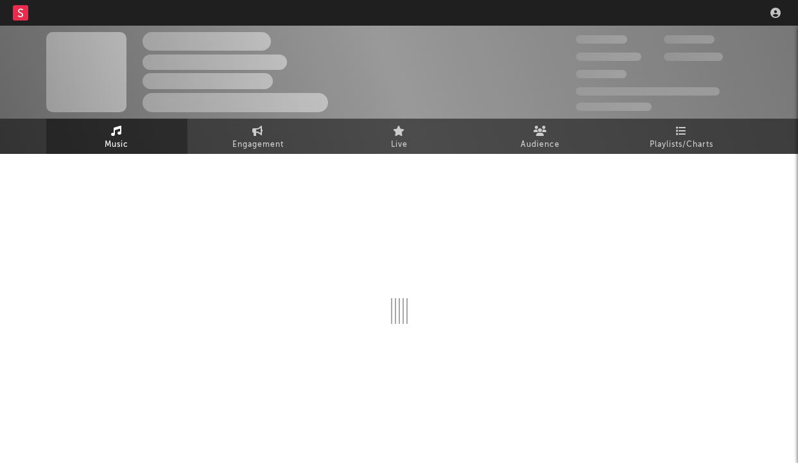  What do you see at coordinates (116, 145) in the screenshot?
I see `span: Music` at bounding box center [116, 145].